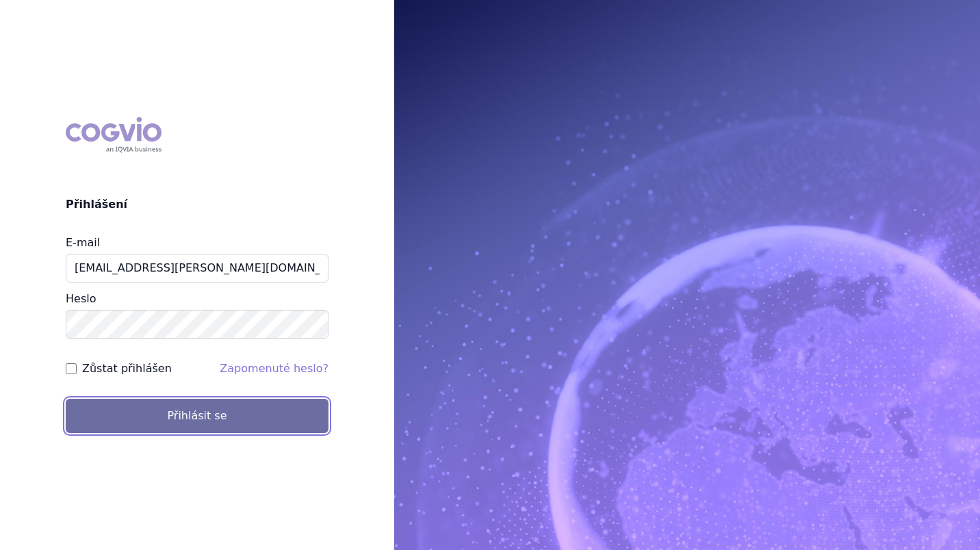 This screenshot has height=550, width=980. What do you see at coordinates (126, 369) in the screenshot?
I see `label: Zůstat přihlášen` at bounding box center [126, 369].